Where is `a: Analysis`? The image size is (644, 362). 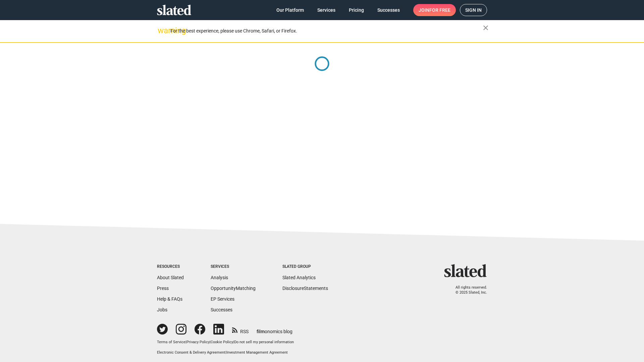
a: Analysis is located at coordinates (219, 278).